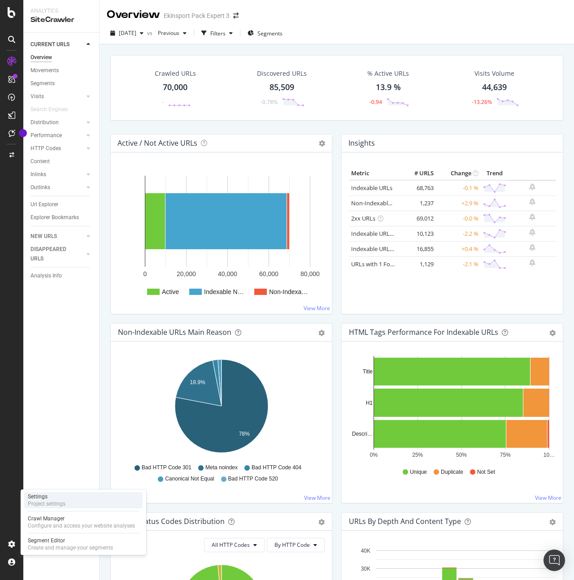 The image size is (574, 580). I want to click on div: % Active URLs, so click(388, 74).